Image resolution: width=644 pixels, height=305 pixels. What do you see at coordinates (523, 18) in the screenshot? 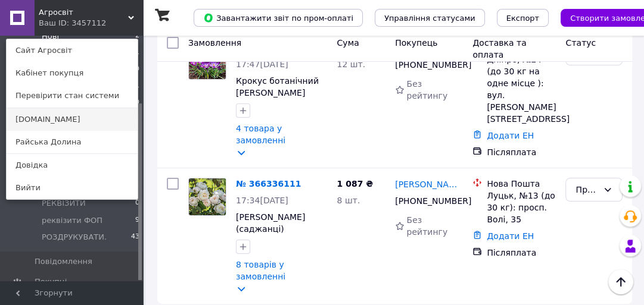
I see `span: Експорт` at bounding box center [523, 18].